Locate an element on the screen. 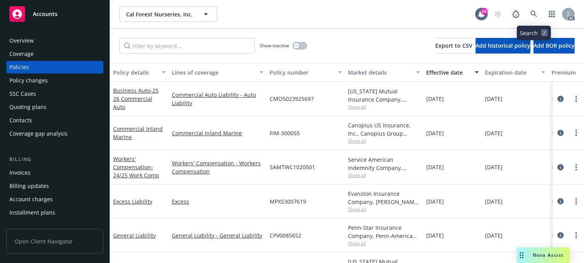 Image resolution: width=584 pixels, height=263 pixels. a: Installment plans is located at coordinates (55, 213).